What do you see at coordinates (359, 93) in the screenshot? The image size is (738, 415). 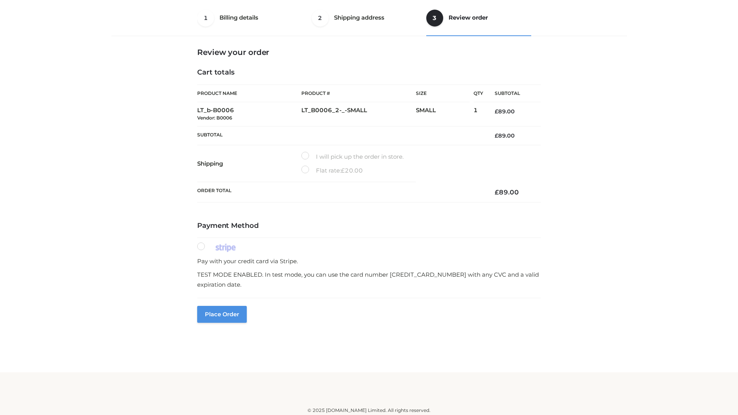 I see `th: Product #` at bounding box center [359, 93].